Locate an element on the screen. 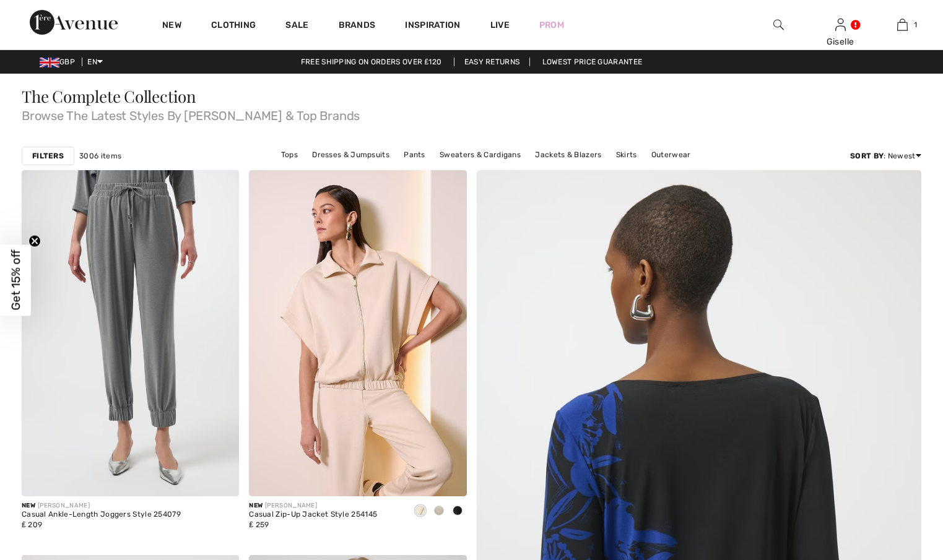 The image size is (943, 560). span: Get 15% off is located at coordinates (15, 280).